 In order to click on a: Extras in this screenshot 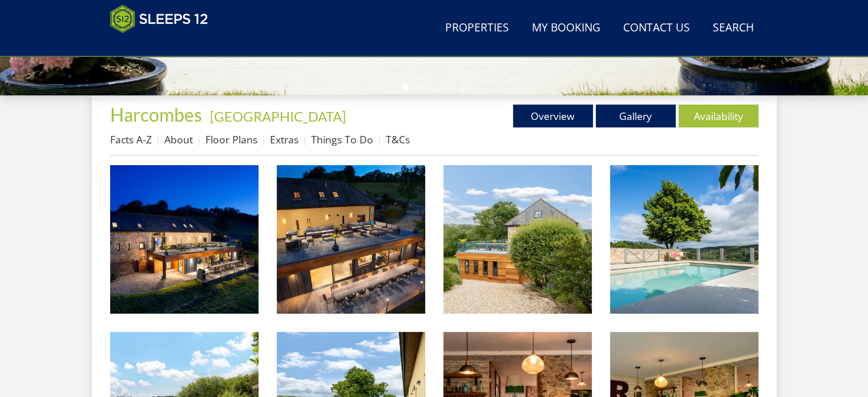, I will do `click(284, 140)`.